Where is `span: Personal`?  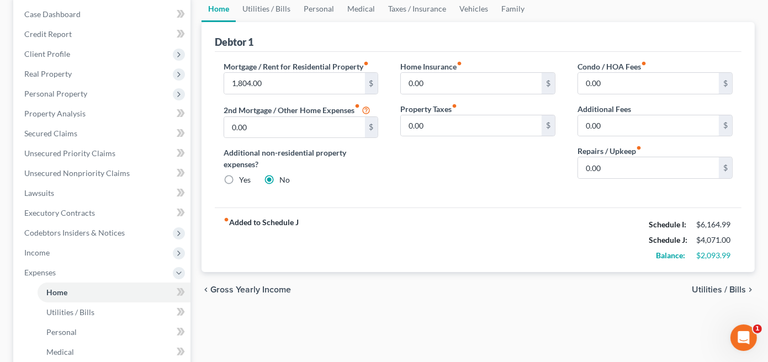
span: Personal is located at coordinates (61, 332).